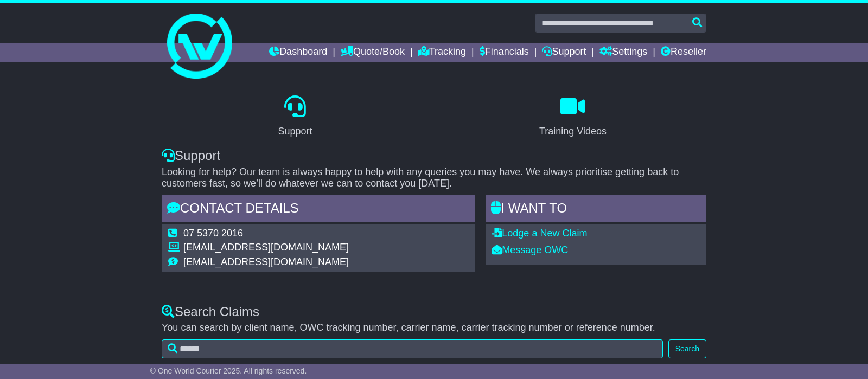 The image size is (868, 379). What do you see at coordinates (297, 52) in the screenshot?
I see `a: Dashboard` at bounding box center [297, 52].